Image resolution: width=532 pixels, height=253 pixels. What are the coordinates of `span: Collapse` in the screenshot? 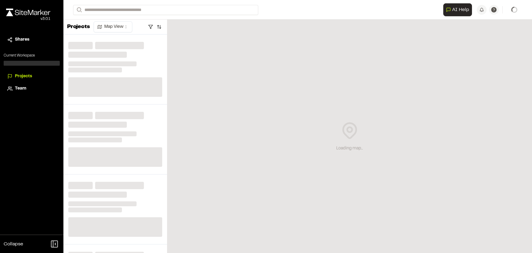 It's located at (13, 244).